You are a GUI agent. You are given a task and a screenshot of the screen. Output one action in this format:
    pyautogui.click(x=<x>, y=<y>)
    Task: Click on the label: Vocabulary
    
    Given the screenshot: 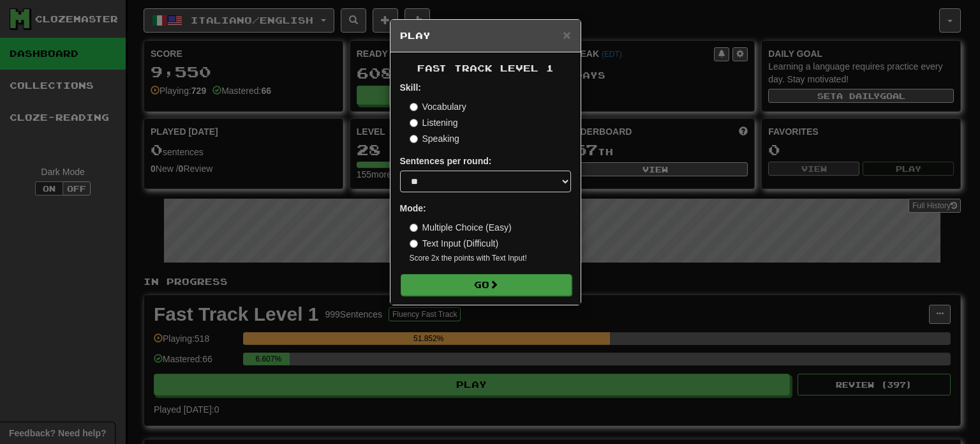 What is the action you would take?
    pyautogui.click(x=438, y=106)
    